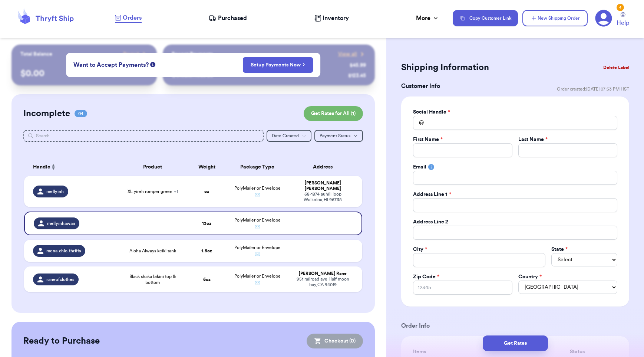 The width and height of the screenshot is (644, 357). Describe the element at coordinates (135, 54) in the screenshot. I see `a: Payout` at that location.